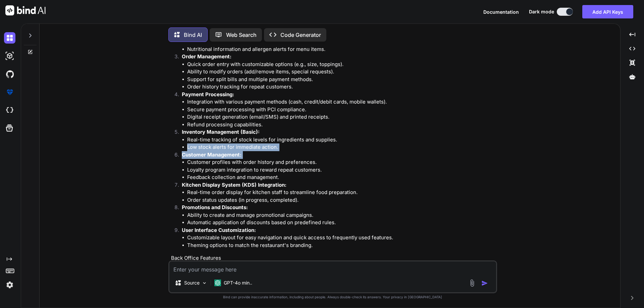 This screenshot has height=308, width=644. Describe the element at coordinates (341, 72) in the screenshot. I see `li: Ability to modify orders (add/remove items, special requests).` at that location.